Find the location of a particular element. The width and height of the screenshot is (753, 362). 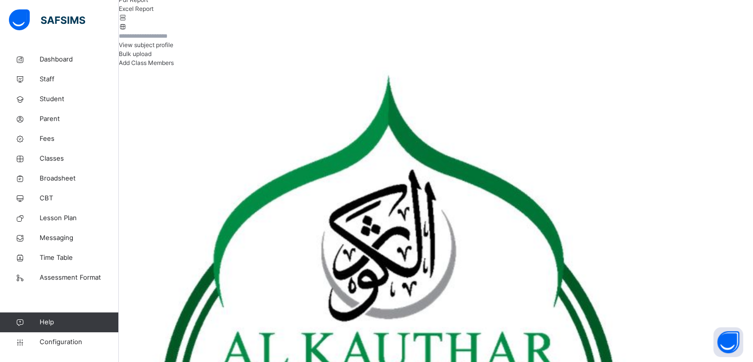

span: Student is located at coordinates (79, 99).